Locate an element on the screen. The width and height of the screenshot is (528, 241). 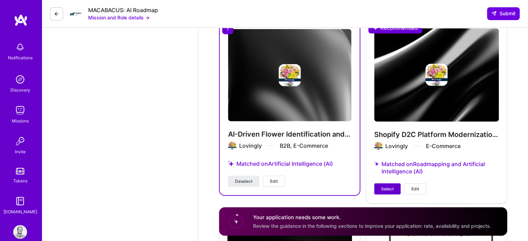
img: bell is located at coordinates (20, 47).